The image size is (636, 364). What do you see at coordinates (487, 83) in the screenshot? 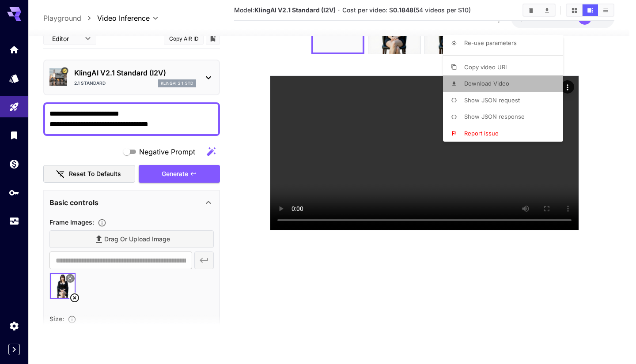
I see `span: Download Video` at bounding box center [487, 83].